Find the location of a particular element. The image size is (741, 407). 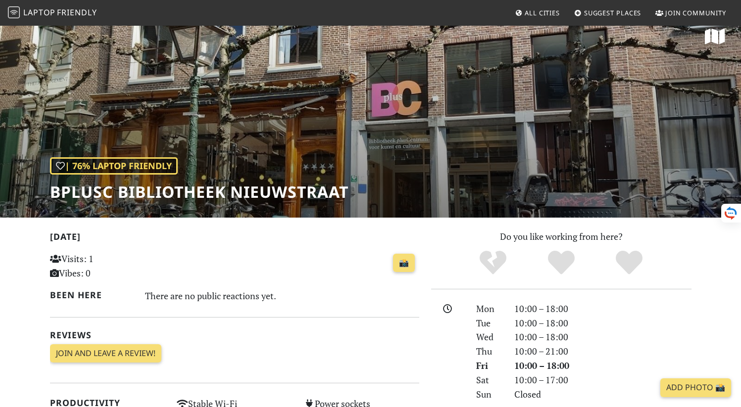

div: 10:00 – 17:00 is located at coordinates (603, 380).